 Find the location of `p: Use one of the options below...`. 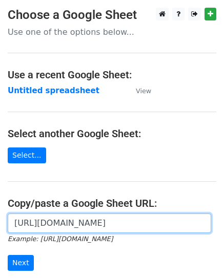

p: Use one of the options below... is located at coordinates (112, 32).